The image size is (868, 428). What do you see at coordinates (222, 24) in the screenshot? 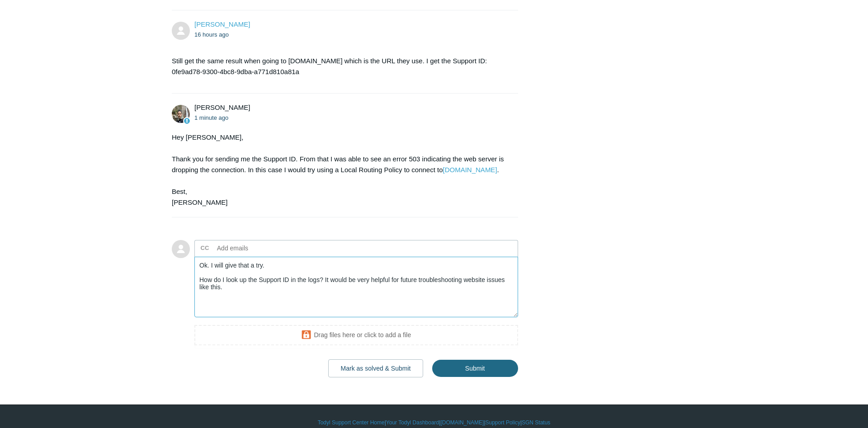
I see `span: Thomas Bickford` at bounding box center [222, 24].